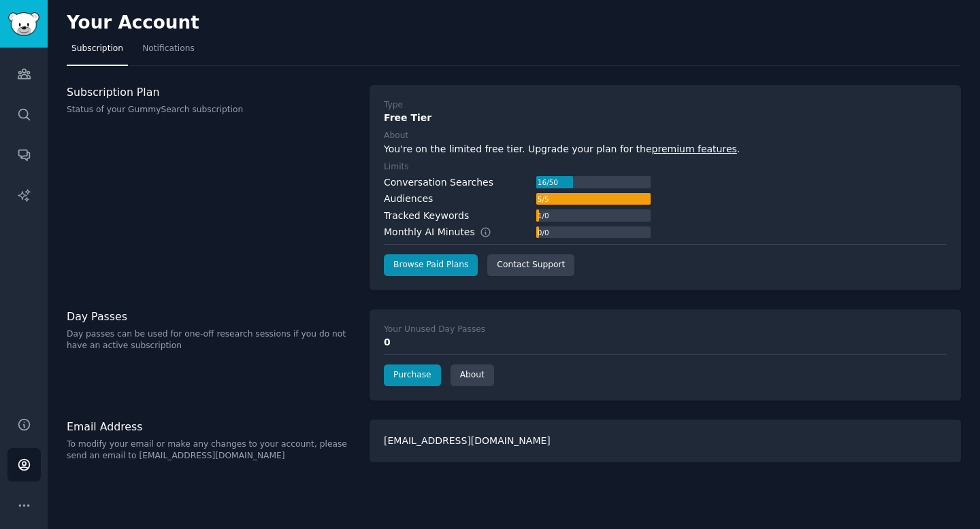 This screenshot has height=529, width=980. What do you see at coordinates (408, 198) in the screenshot?
I see `div: Audiences` at bounding box center [408, 198].